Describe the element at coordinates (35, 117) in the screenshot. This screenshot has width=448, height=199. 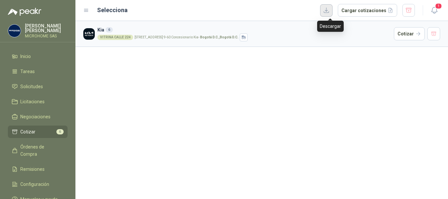
I see `span: Negociaciones` at that location.